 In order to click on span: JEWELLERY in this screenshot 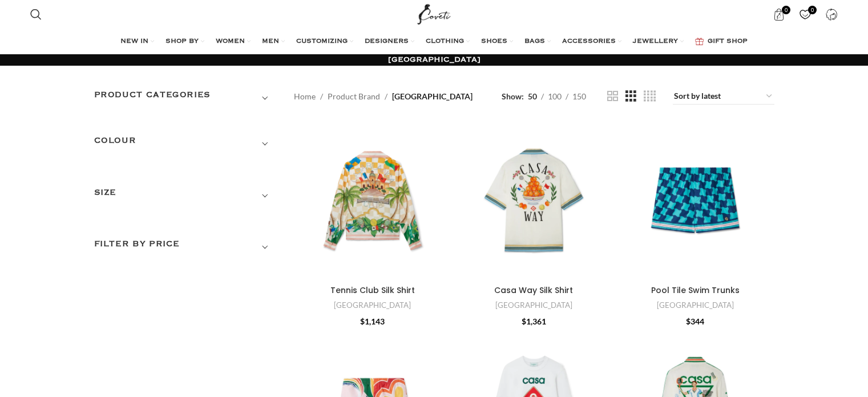, I will do `click(655, 42)`.